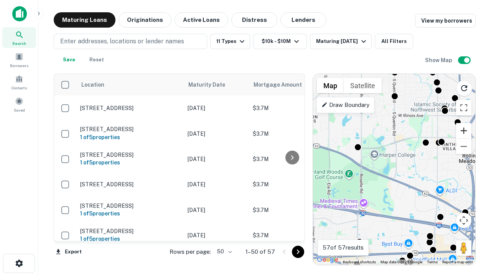 This screenshot has width=491, height=276. What do you see at coordinates (230, 41) in the screenshot?
I see `button: 11 Types` at bounding box center [230, 41].